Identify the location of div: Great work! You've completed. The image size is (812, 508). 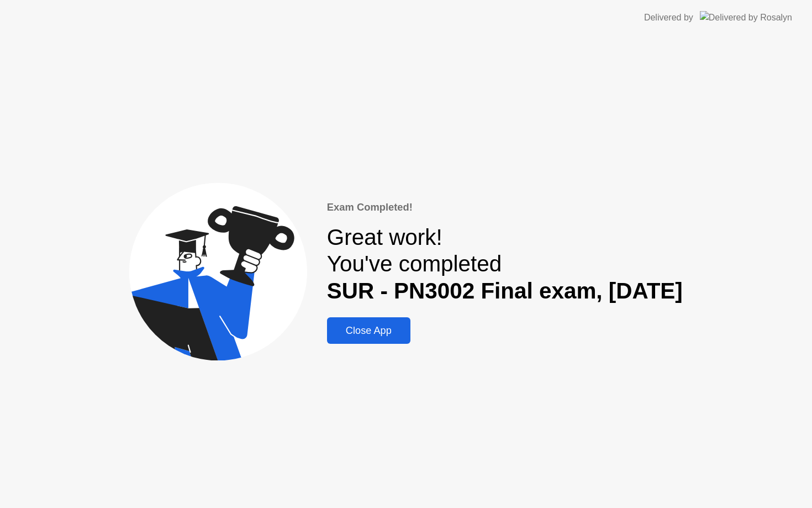
(505, 264).